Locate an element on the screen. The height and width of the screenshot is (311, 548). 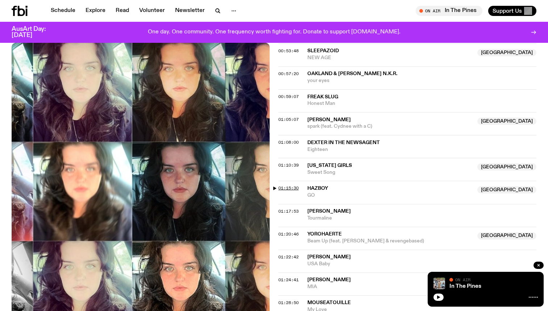
span: NEW AGE is located at coordinates (390, 58).